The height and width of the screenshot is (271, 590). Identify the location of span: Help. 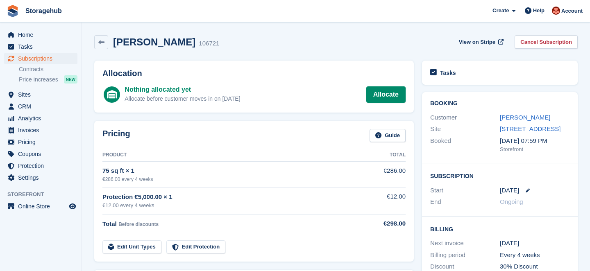
(539, 11).